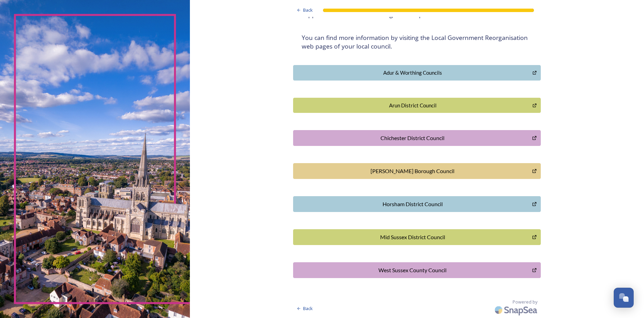 The image size is (644, 318). Describe the element at coordinates (624, 298) in the screenshot. I see `button: Open Chat` at that location.